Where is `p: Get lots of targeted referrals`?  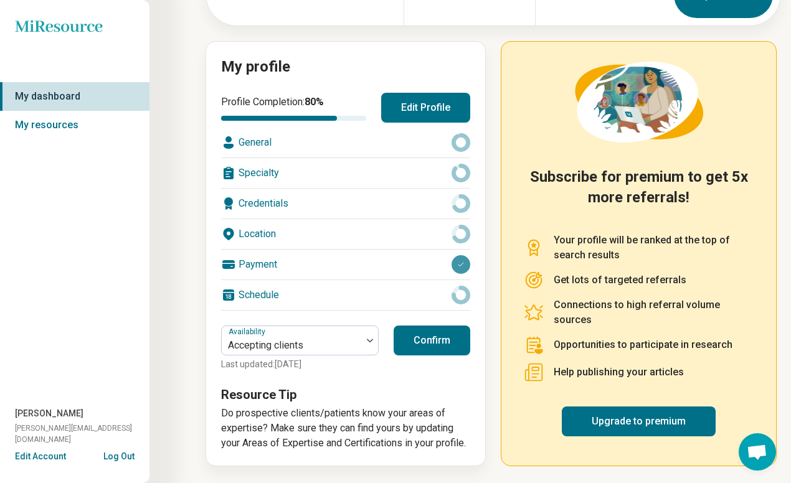
p: Get lots of targeted referrals is located at coordinates (620, 280).